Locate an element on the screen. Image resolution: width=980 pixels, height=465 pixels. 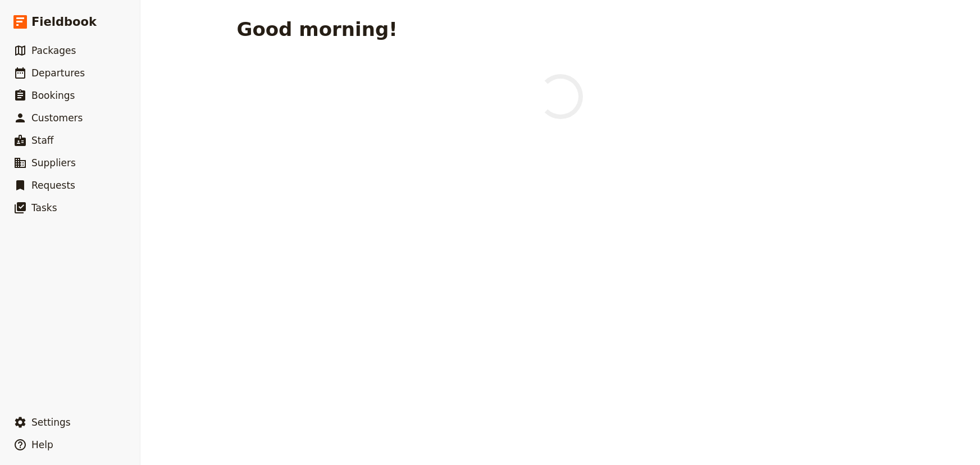
span: Customers is located at coordinates (57, 118).